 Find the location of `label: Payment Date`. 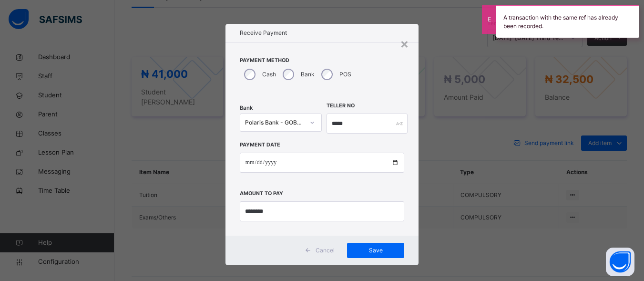

label: Payment Date is located at coordinates (260, 145).